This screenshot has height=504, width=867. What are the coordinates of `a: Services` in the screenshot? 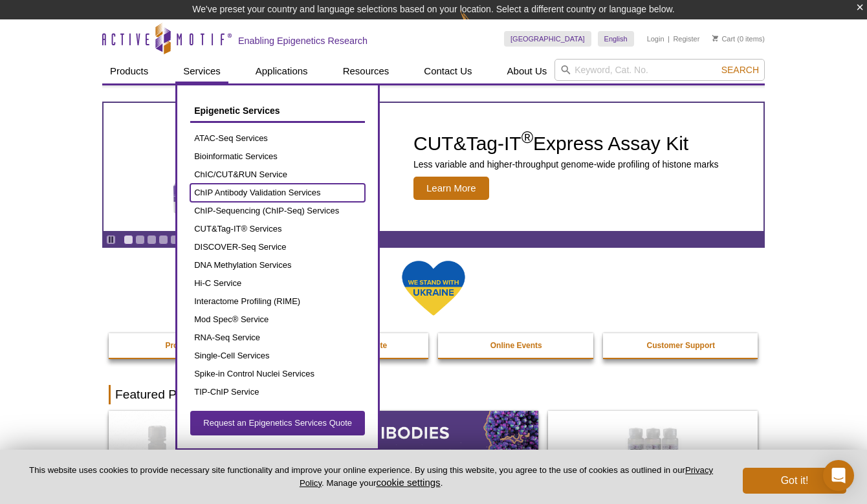 It's located at (202, 71).